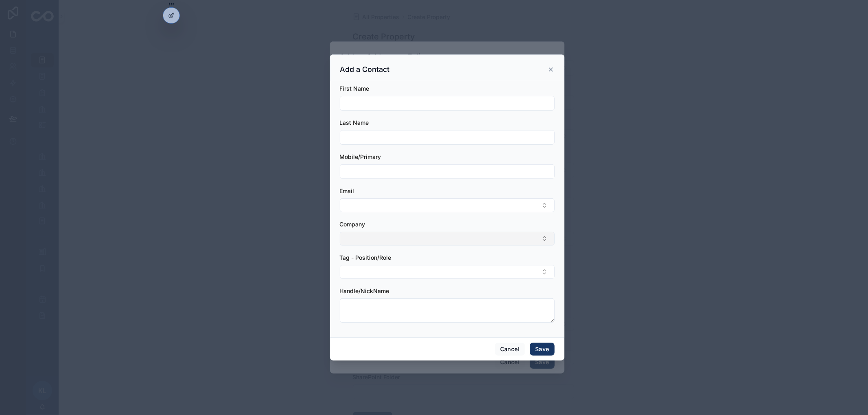  What do you see at coordinates (361, 157) in the screenshot?
I see `span: Mobile/Primary` at bounding box center [361, 157].